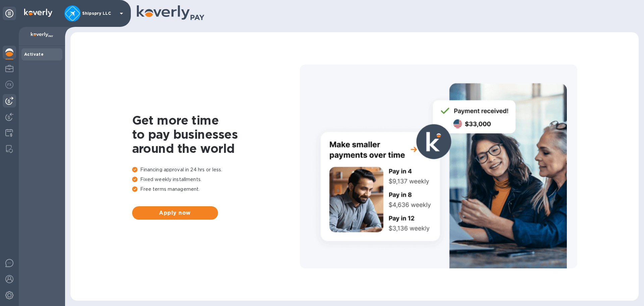 This screenshot has height=306, width=644. Describe the element at coordinates (216, 189) in the screenshot. I see `p: Free terms management.` at that location.